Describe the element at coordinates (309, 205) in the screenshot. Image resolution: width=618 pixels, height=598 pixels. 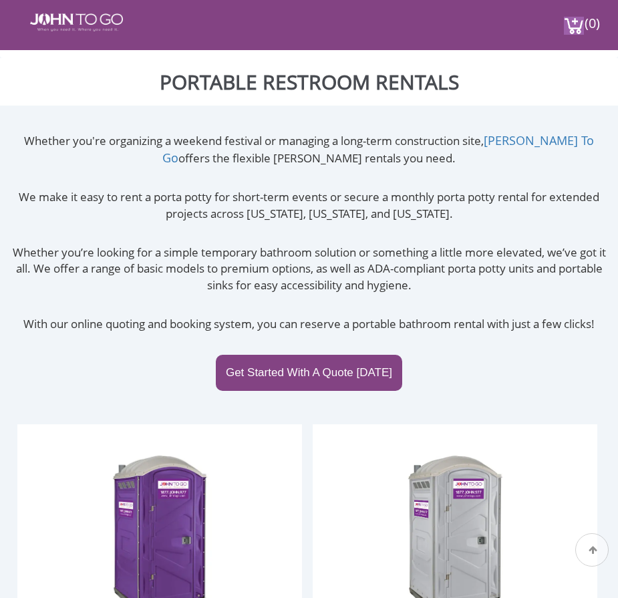
I see `p: We make it easy to rent a porta potty for short-term events or secure a monthly porta potty renta...` at that location.